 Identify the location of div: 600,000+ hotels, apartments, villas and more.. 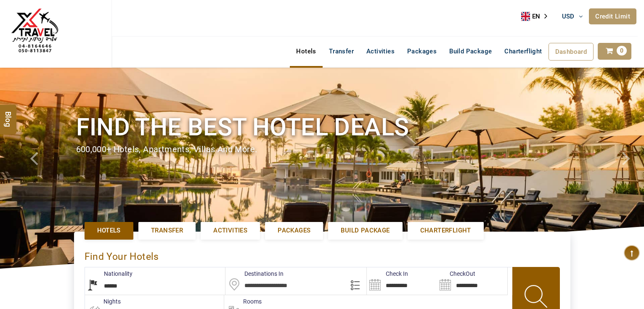
(322, 149).